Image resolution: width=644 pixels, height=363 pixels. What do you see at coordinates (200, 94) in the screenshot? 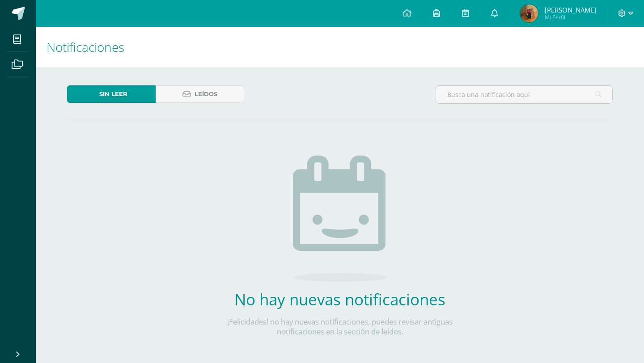
I see `a: Leídos` at bounding box center [200, 94].